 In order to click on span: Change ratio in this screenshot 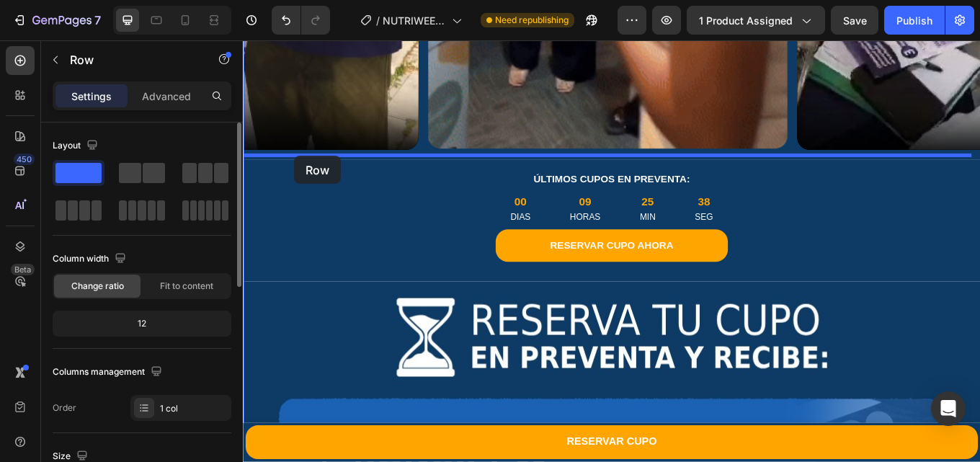, I will do `click(97, 286)`.